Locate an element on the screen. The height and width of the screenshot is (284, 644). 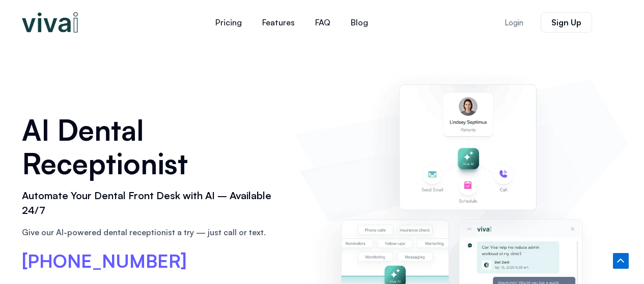
a: Blog is located at coordinates (359, 22).